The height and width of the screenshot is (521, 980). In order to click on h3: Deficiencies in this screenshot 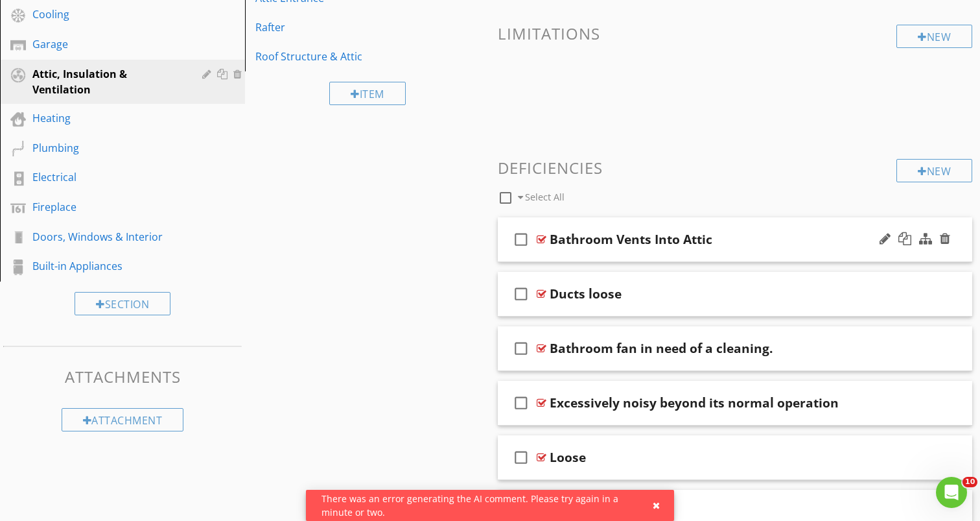, I will do `click(734, 167)`.